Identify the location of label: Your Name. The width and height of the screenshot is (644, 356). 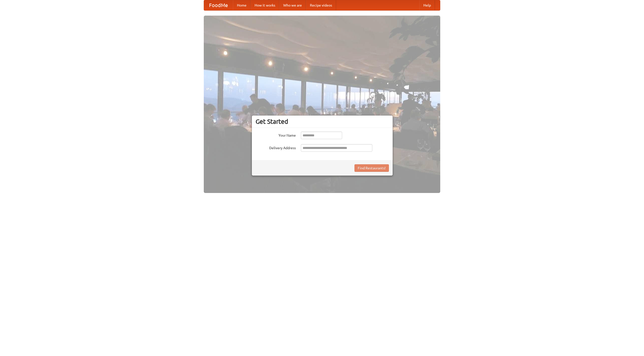
(275, 135).